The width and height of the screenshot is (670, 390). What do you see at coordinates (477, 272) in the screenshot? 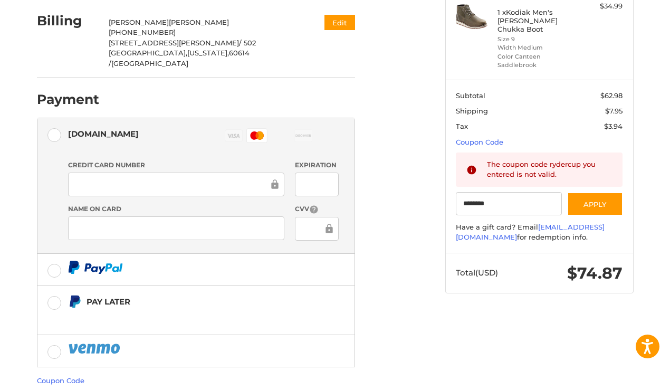
I see `span: Total (USD)` at bounding box center [477, 272].